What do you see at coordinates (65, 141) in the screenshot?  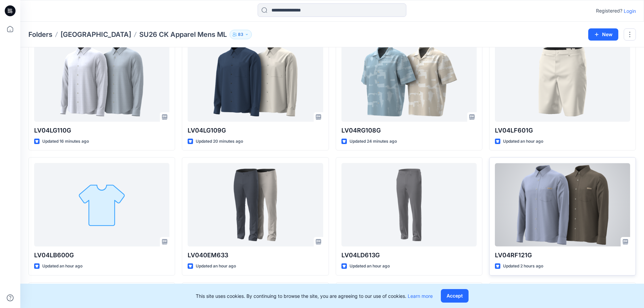 I see `p: Updated 16 minutes ago` at bounding box center [65, 141].